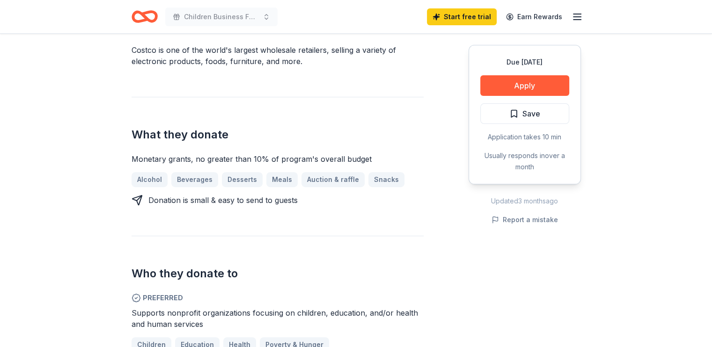  I want to click on a: Home, so click(145, 16).